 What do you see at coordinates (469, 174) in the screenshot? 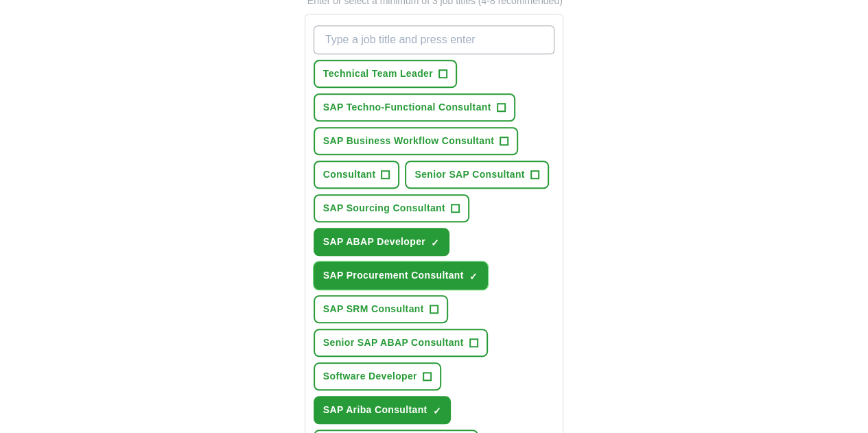
I see `span: Senior SAP Consultant` at bounding box center [469, 174].